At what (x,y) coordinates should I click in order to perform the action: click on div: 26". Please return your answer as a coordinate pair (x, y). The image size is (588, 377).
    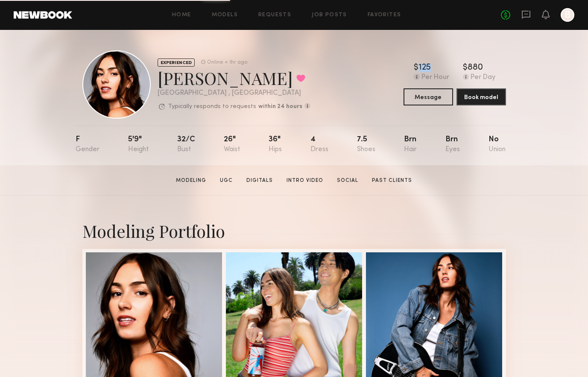
    Looking at the image, I should click on (232, 144).